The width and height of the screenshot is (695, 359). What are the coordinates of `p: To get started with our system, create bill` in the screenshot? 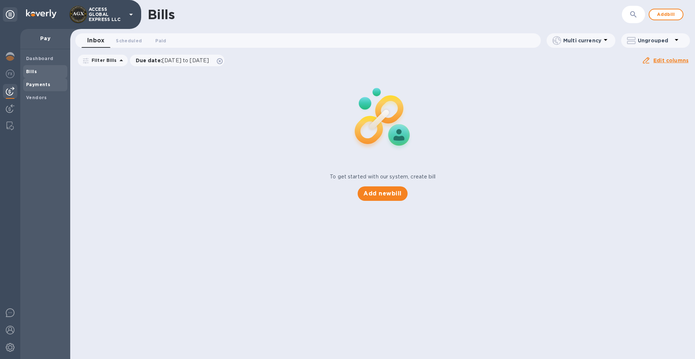 It's located at (383, 177).